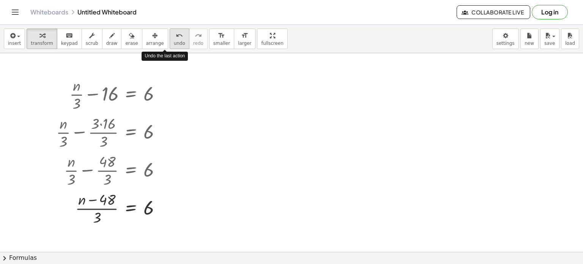 The width and height of the screenshot is (583, 264). What do you see at coordinates (179, 43) in the screenshot?
I see `span: undo` at bounding box center [179, 43].